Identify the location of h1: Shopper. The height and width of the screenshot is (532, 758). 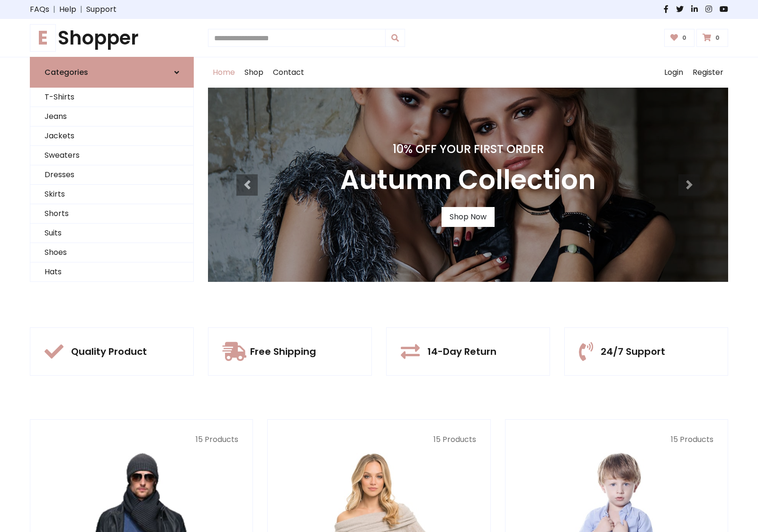
(112, 38).